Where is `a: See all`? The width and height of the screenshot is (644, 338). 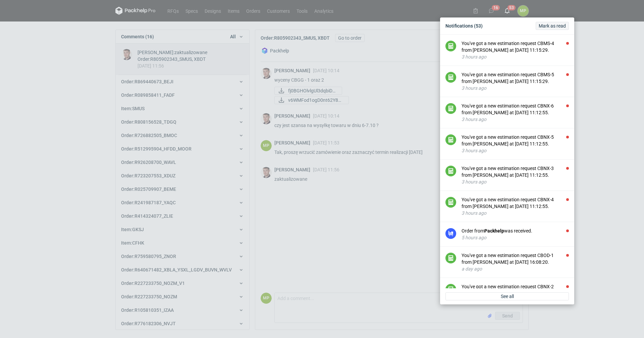
a: See all is located at coordinates (508, 296).